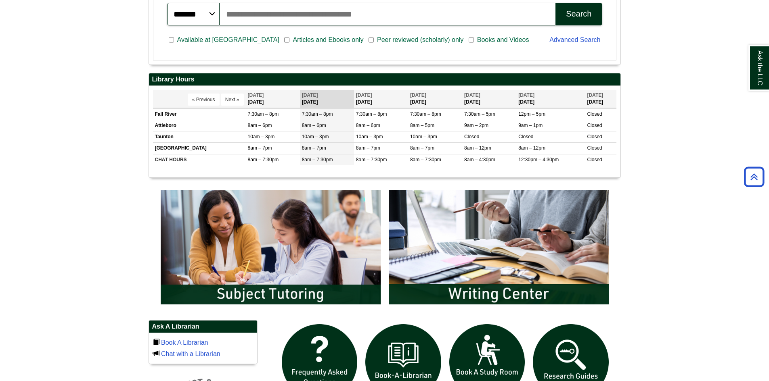 The image size is (769, 381). Describe the element at coordinates (232, 100) in the screenshot. I see `button: Next »` at that location.